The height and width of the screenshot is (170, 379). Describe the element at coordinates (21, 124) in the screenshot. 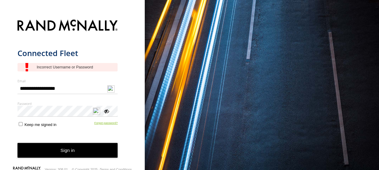

I see `input: Keep me signed in` at that location.